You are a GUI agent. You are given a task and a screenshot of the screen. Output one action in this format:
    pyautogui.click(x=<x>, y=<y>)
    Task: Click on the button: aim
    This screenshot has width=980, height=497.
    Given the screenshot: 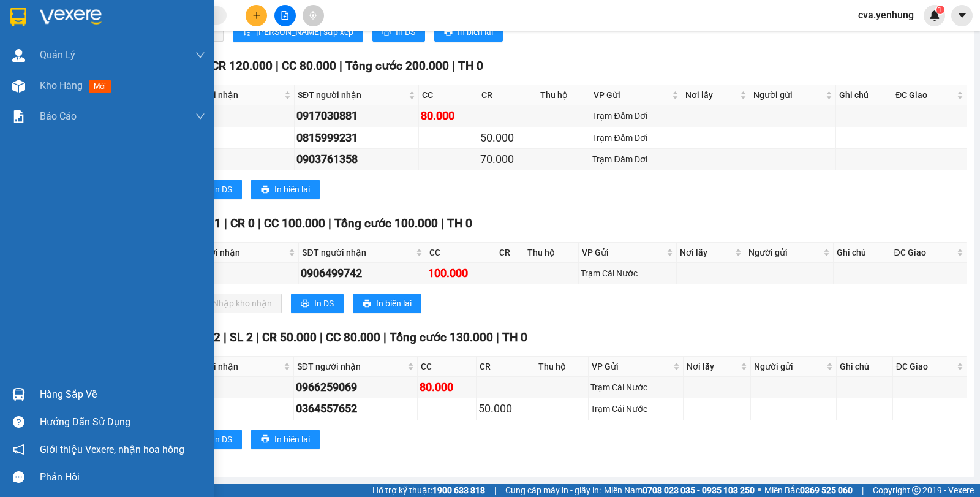 What is the action you would take?
    pyautogui.click(x=313, y=16)
    